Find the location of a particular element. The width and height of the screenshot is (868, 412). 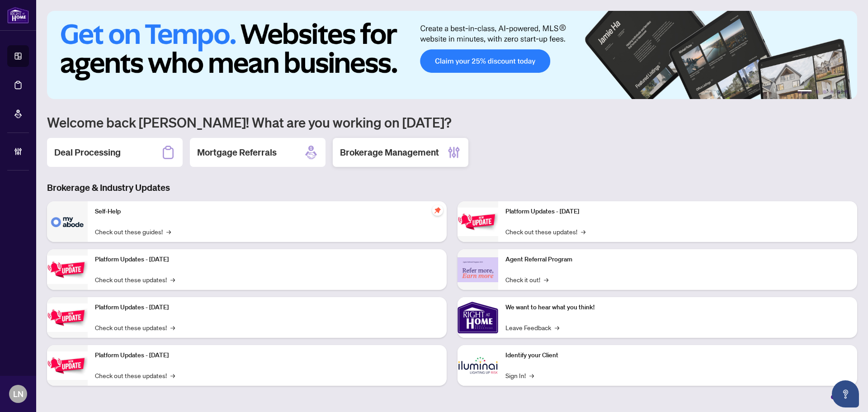

h2: Mortgage Referrals is located at coordinates (237, 152).